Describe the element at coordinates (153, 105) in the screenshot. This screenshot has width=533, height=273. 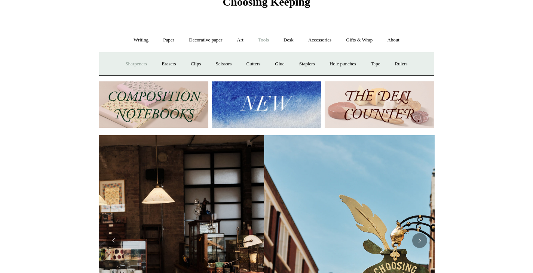
I see `img: 202302 Composition ledgers.jpg__PID:69722ee6-fa44-49dd-a067-31375e5d54ec` at that location.